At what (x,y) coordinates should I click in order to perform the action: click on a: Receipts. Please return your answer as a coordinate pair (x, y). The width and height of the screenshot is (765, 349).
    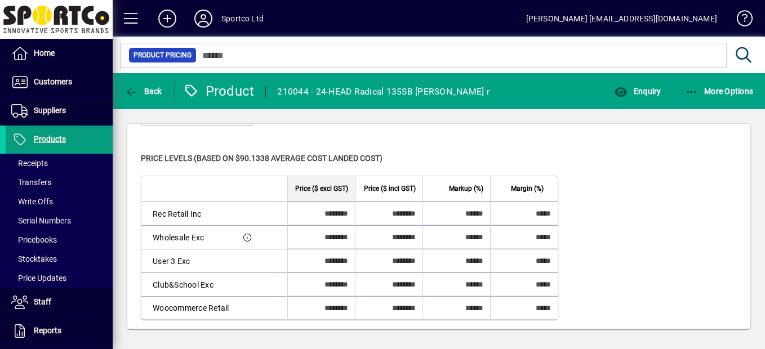
    Looking at the image, I should click on (59, 163).